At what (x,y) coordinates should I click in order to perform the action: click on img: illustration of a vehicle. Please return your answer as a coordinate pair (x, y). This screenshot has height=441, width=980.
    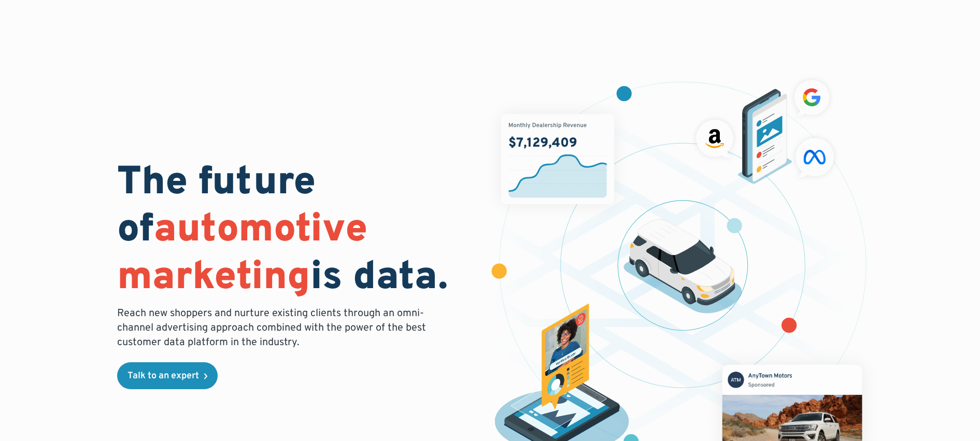
    Looking at the image, I should click on (683, 267).